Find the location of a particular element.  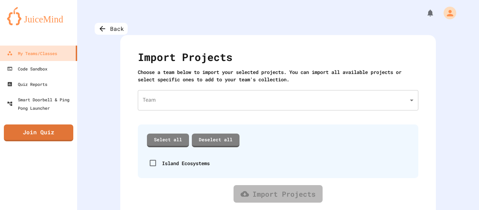

div: Import Projects is located at coordinates (278, 59).